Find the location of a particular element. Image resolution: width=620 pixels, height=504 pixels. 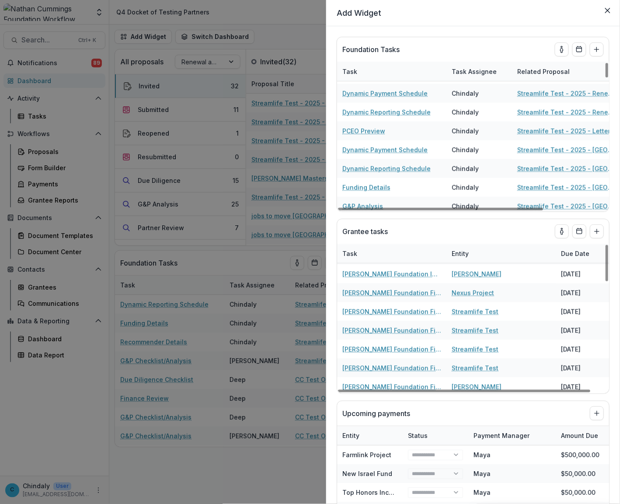

a: G&P Analysis is located at coordinates (362, 206).